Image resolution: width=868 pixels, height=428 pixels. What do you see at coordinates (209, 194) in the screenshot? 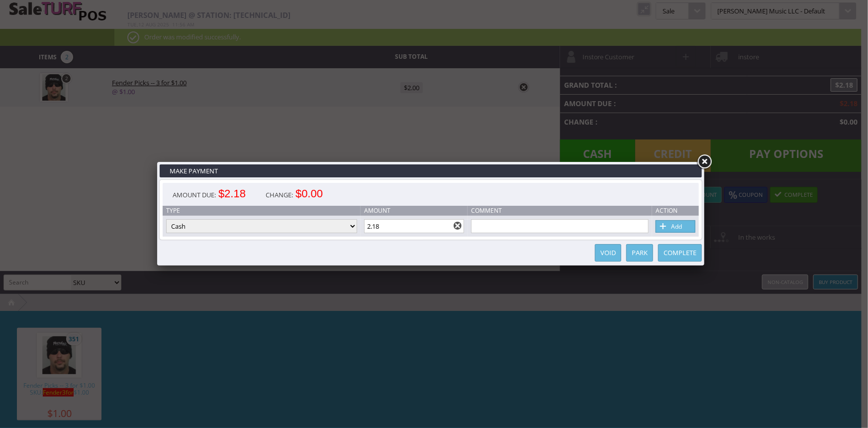
I see `div: Amount Due:` at bounding box center [209, 194].